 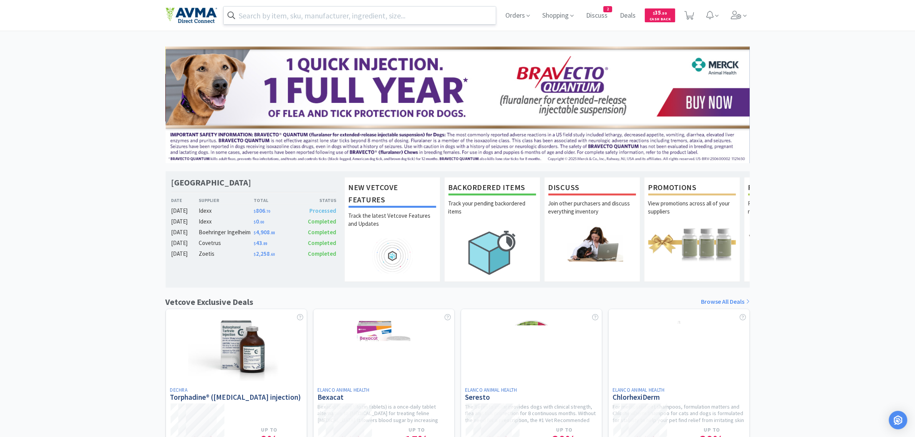 I want to click on span: 35, so click(x=660, y=12).